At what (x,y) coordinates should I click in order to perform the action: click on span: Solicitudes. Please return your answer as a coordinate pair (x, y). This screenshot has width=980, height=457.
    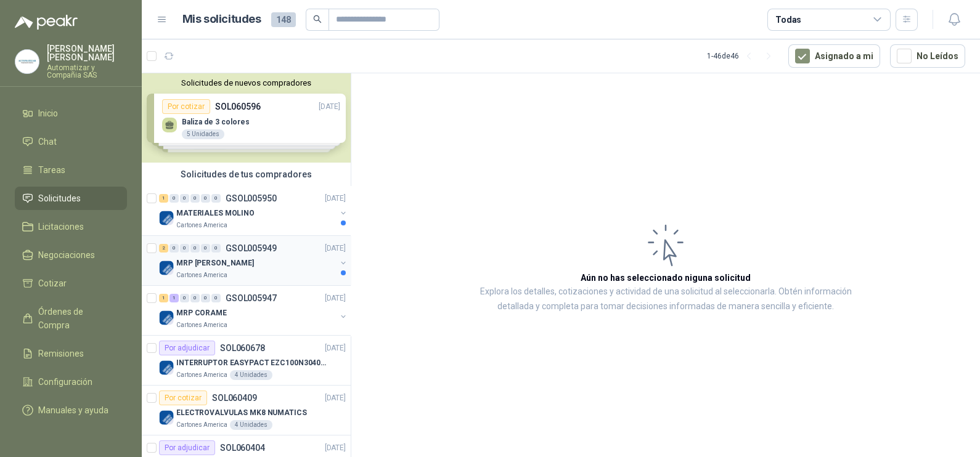
    Looking at the image, I should click on (59, 198).